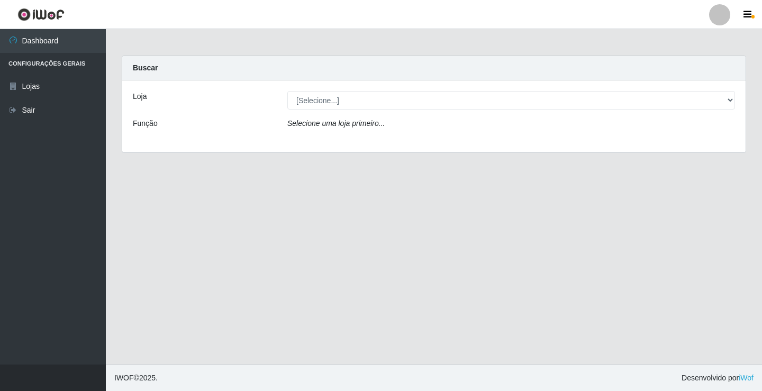 This screenshot has height=391, width=762. Describe the element at coordinates (145, 123) in the screenshot. I see `label: Função` at that location.